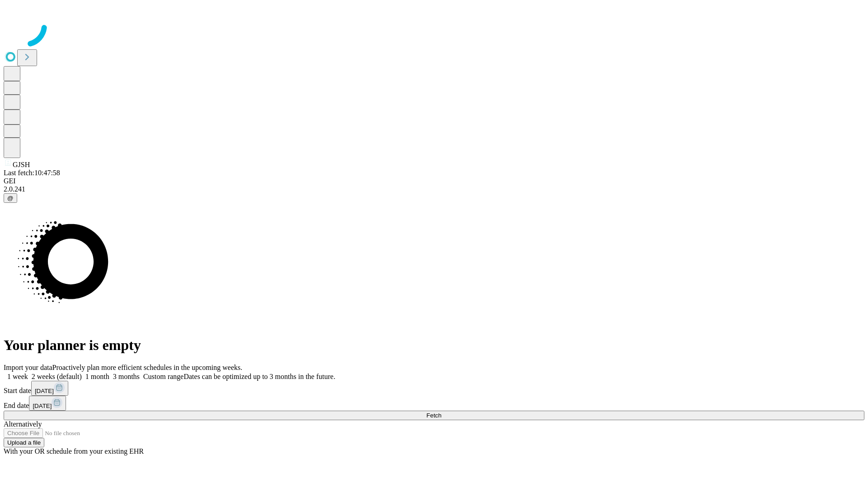  What do you see at coordinates (126, 376) in the screenshot?
I see `span: 3 months` at bounding box center [126, 376].